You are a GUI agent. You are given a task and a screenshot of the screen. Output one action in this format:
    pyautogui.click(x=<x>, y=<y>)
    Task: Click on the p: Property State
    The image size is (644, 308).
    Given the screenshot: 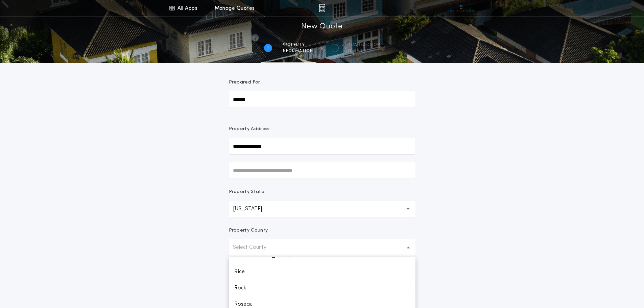 What is the action you would take?
    pyautogui.click(x=247, y=192)
    